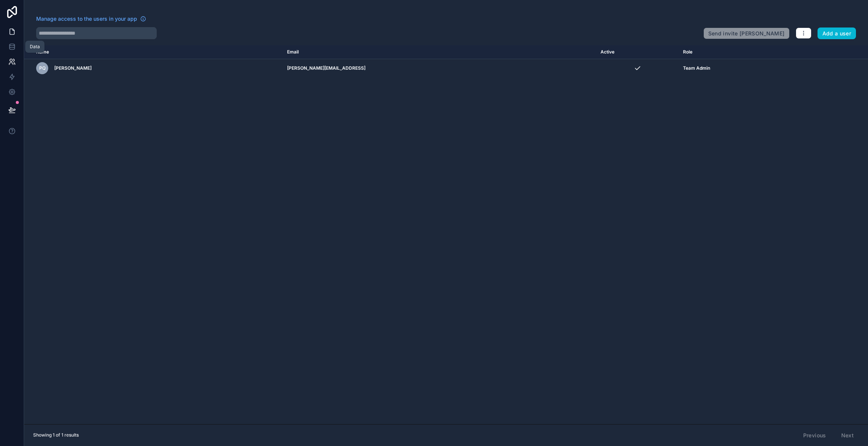 The width and height of the screenshot is (868, 446). What do you see at coordinates (153, 52) in the screenshot?
I see `th: Name` at bounding box center [153, 52].